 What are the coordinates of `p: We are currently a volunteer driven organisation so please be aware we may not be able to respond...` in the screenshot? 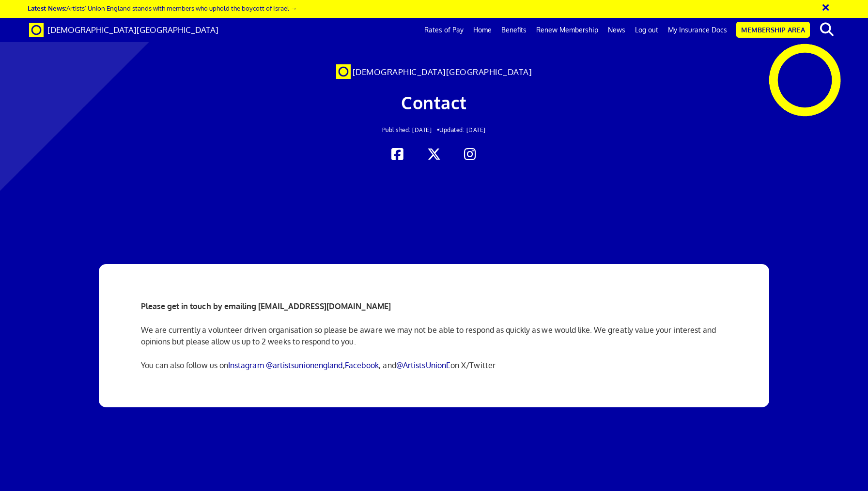 It's located at (434, 336).